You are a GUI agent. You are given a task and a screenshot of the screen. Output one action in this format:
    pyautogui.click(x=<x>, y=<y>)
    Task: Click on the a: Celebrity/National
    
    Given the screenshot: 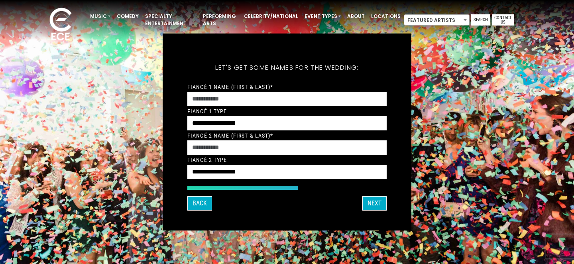 What is the action you would take?
    pyautogui.click(x=271, y=16)
    